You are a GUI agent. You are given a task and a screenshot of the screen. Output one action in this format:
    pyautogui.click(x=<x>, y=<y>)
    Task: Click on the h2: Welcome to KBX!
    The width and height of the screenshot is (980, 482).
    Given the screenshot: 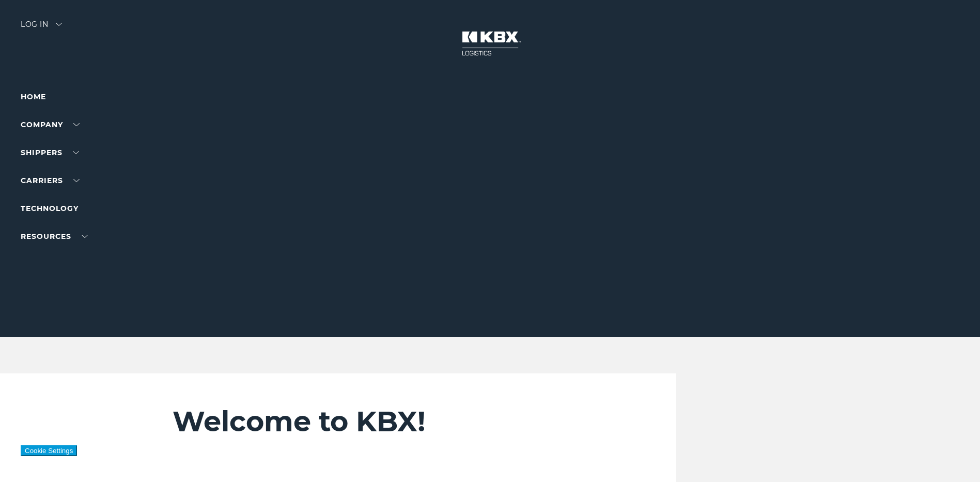 What is the action you would take?
    pyautogui.click(x=393, y=421)
    